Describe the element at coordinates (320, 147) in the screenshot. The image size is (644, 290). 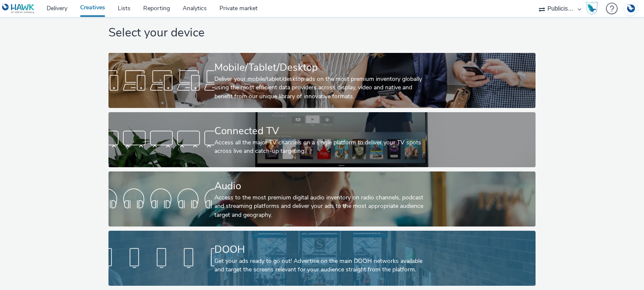
I see `div: Access all the major TV channels on a single platform to deliver your TV spots across live and ca...` at that location.